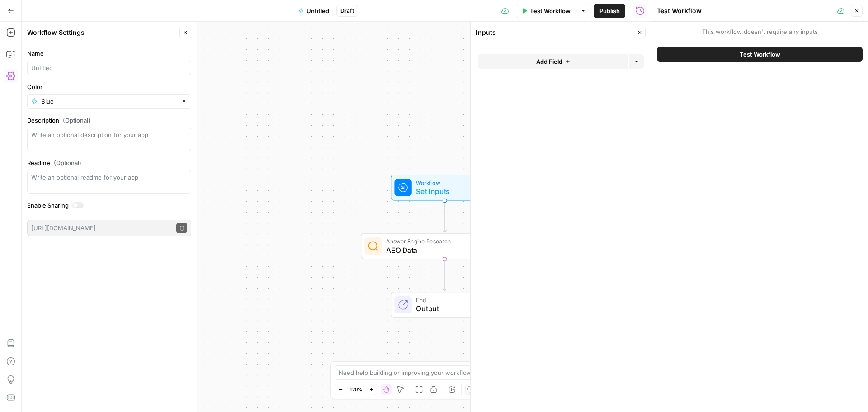 The width and height of the screenshot is (868, 412). What do you see at coordinates (443, 250) in the screenshot?
I see `span: AEO Data` at bounding box center [443, 250].